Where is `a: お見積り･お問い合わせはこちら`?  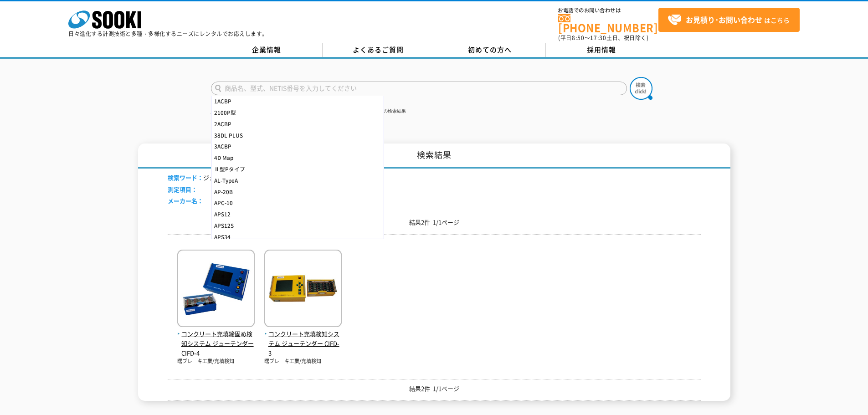 a: お見積り･お問い合わせはこちら is located at coordinates (729, 20).